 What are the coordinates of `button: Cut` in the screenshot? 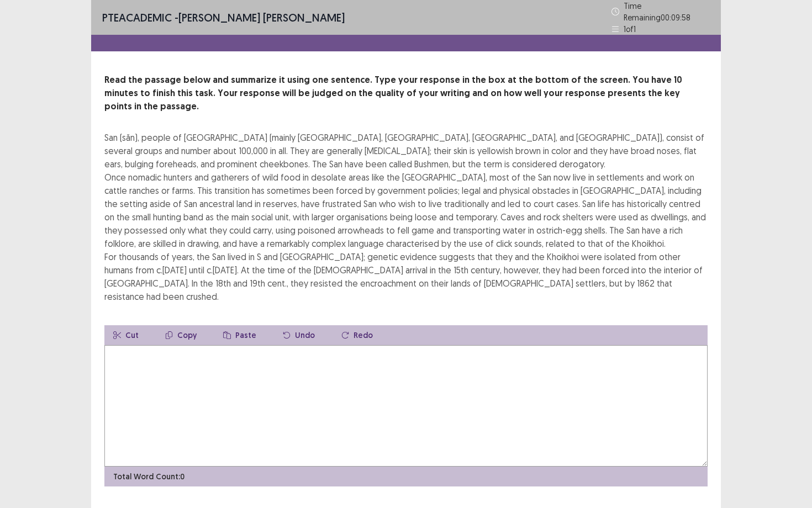 It's located at (126, 335).